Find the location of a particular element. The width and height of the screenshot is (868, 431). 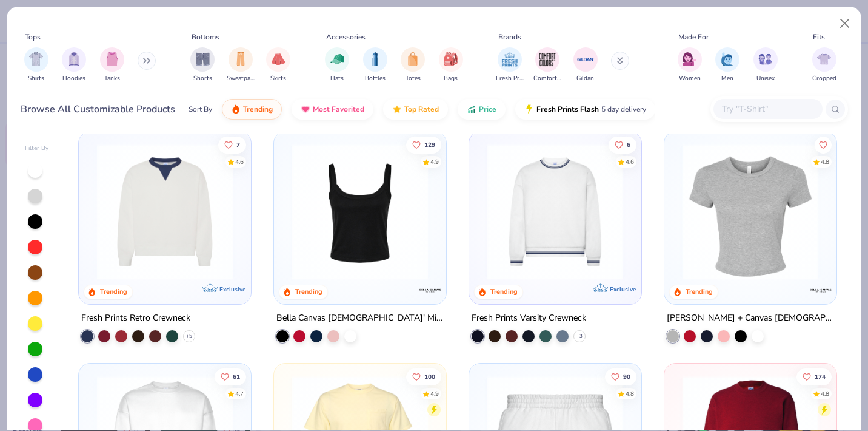

span: Skirts is located at coordinates (278, 78).